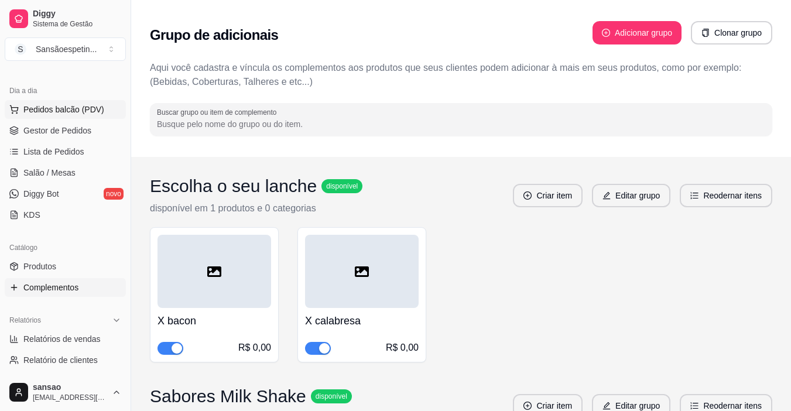 This screenshot has height=411, width=791. Describe the element at coordinates (547, 195) in the screenshot. I see `button: plus-circleCriar item` at that location.